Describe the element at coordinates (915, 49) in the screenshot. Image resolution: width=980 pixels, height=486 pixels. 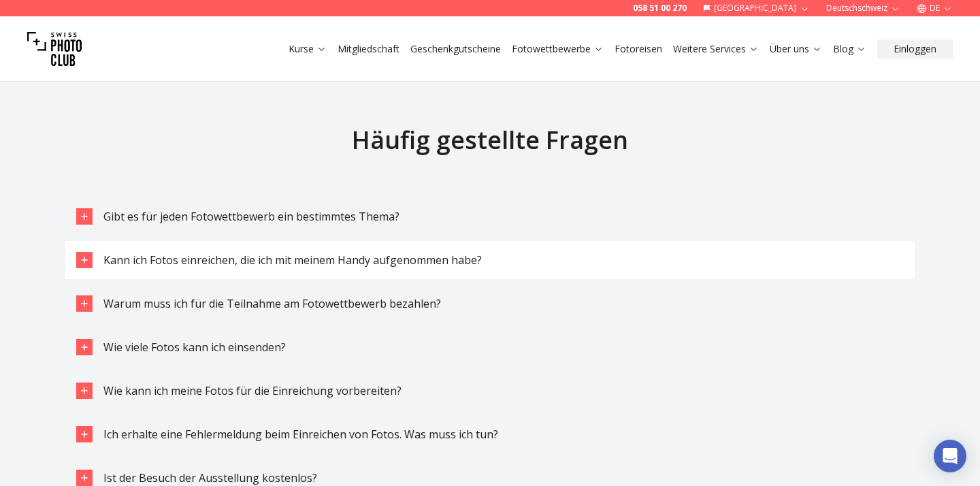
I see `button: Einloggen` at that location.